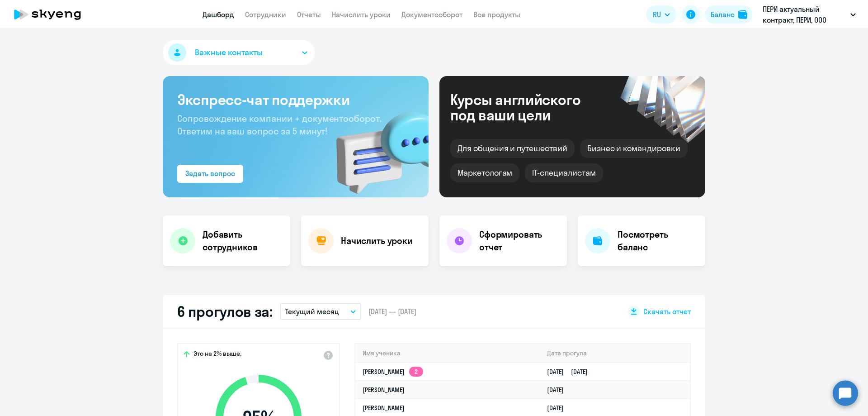  I want to click on span: Это на 2% выше,, so click(217, 355).